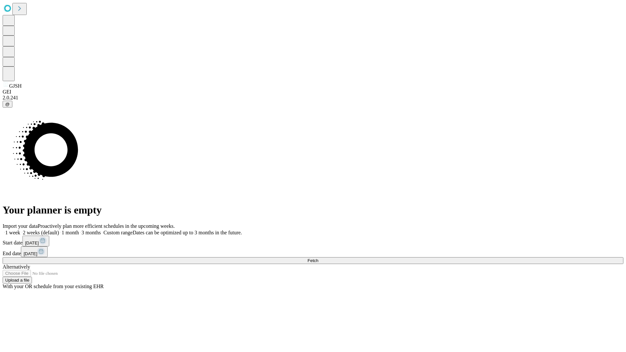  I want to click on div: End date, so click(313, 252).